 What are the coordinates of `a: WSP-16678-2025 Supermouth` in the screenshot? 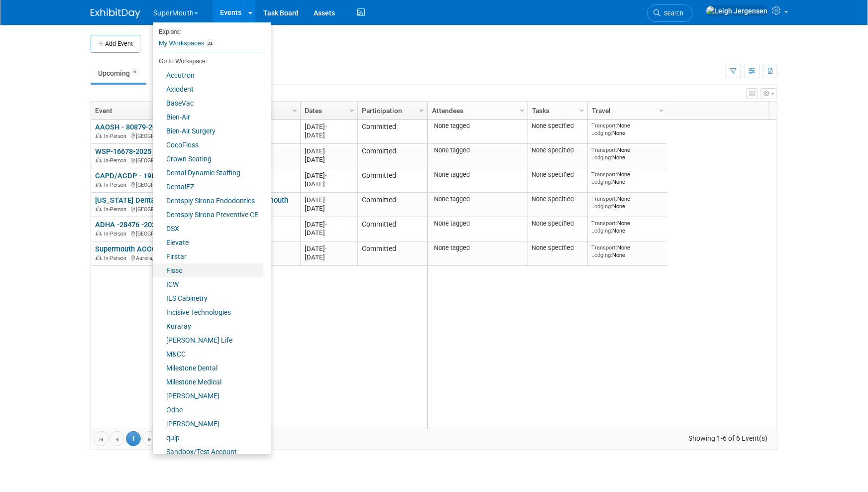 It's located at (144, 151).